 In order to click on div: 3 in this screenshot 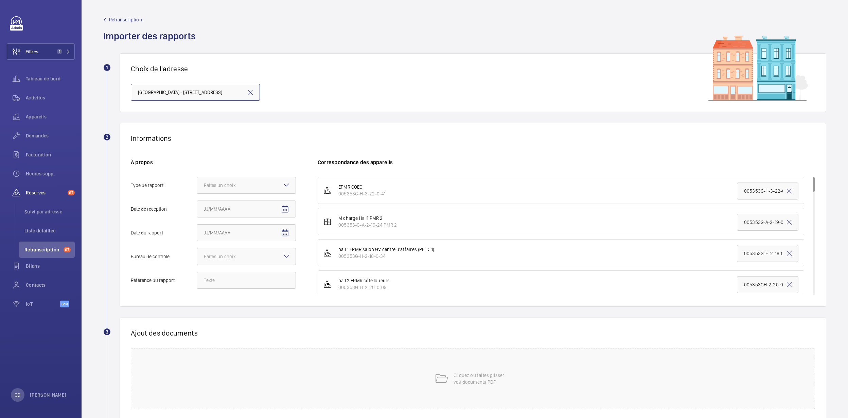, I will do `click(107, 332)`.